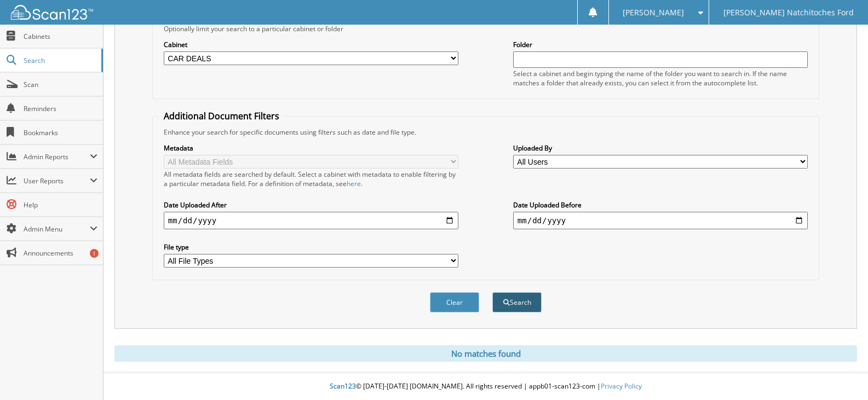  Describe the element at coordinates (221, 116) in the screenshot. I see `legend: Additional Document Filters` at that location.